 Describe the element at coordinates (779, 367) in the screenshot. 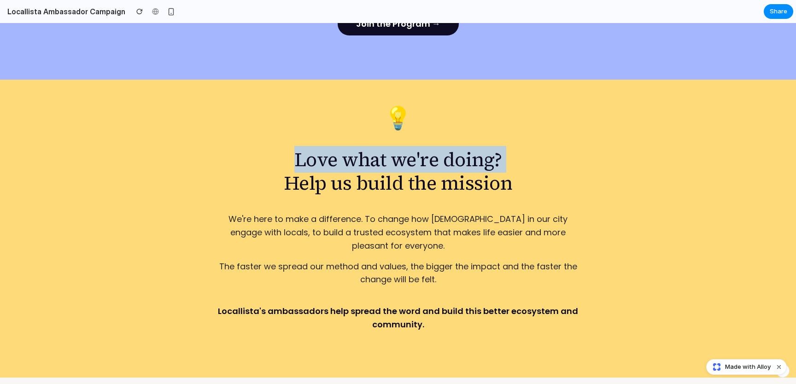

I see `button: Dismiss watermark` at that location.